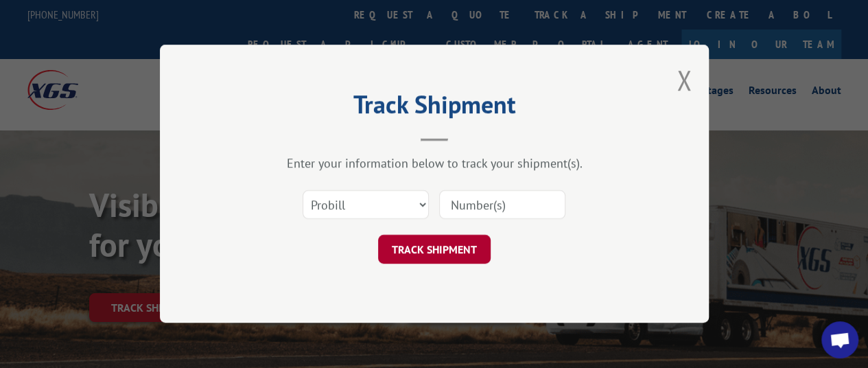  What do you see at coordinates (434, 250) in the screenshot?
I see `button: TRACK SHIPMENT` at bounding box center [434, 250].